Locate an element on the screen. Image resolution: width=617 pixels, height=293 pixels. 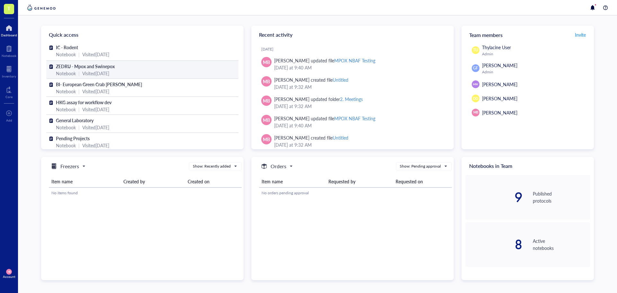
span: DD is located at coordinates (475, 98).